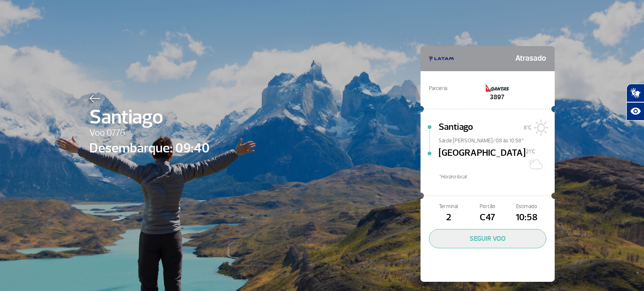 The image size is (644, 291). What do you see at coordinates (635, 93) in the screenshot?
I see `button: Abrir tradutor de língua de sinais.` at bounding box center [635, 93].